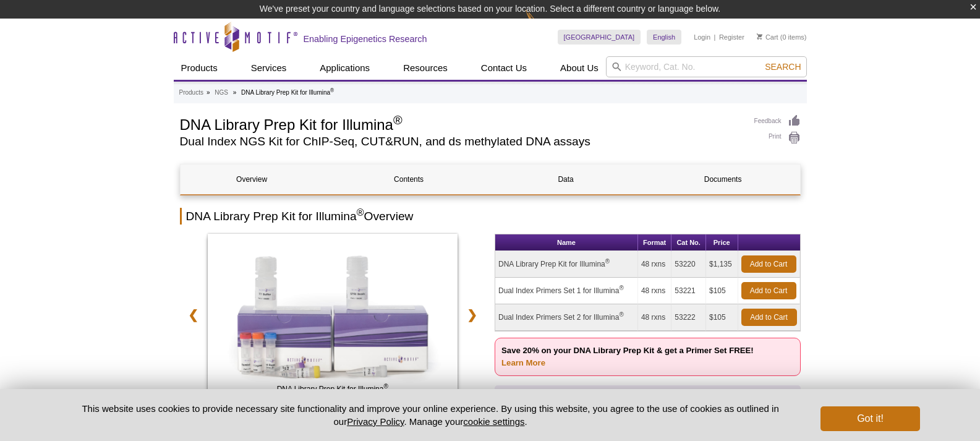  Describe the element at coordinates (689, 318) in the screenshot. I see `td: 53222` at that location.